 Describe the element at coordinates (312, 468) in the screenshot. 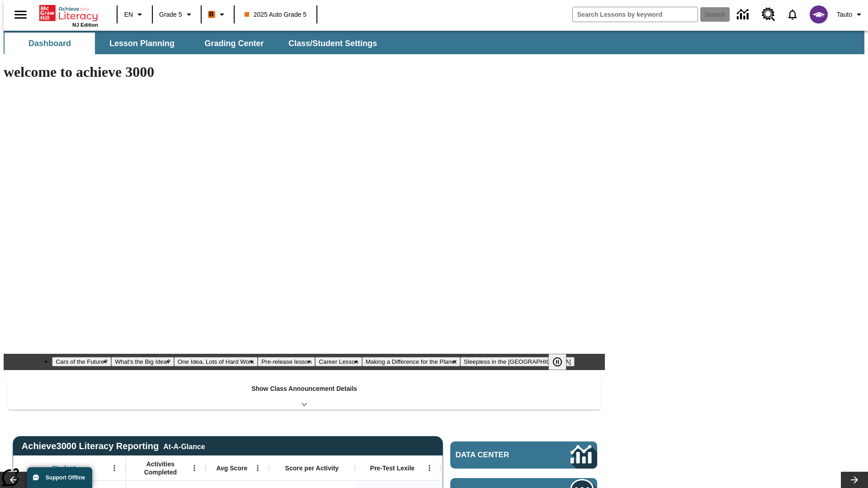

I see `span: Score per Activity` at that location.